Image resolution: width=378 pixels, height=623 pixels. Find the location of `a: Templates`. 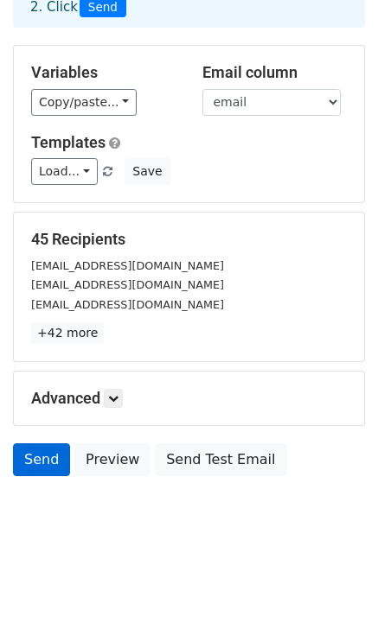

a: Templates is located at coordinates (68, 142).